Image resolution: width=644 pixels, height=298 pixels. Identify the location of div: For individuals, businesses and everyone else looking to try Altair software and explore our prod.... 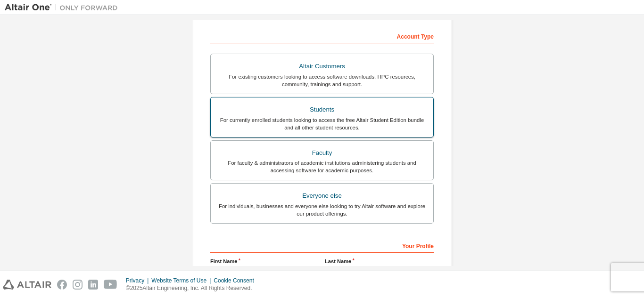
(322, 210).